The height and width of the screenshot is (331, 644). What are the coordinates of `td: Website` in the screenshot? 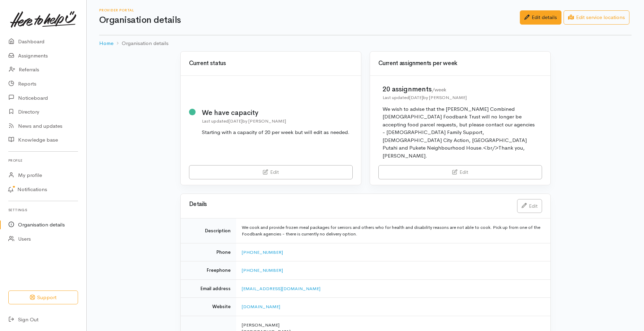 It's located at (208, 307).